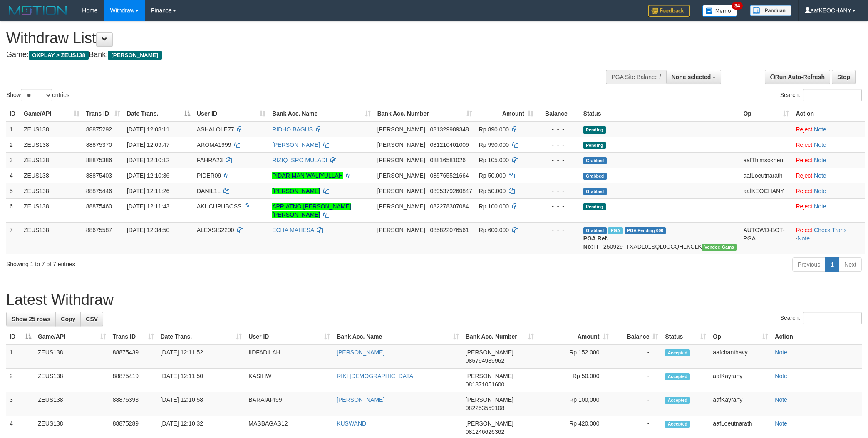 This screenshot has width=868, height=438. I want to click on span: Copy 082278307084 to clipboard, so click(449, 206).